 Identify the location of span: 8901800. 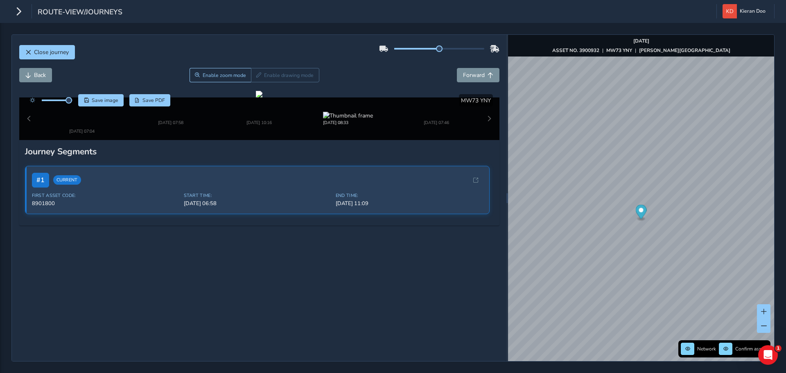
(105, 203).